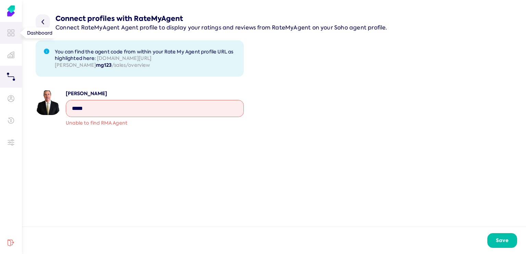  Describe the element at coordinates (502, 240) in the screenshot. I see `button: Save` at that location.